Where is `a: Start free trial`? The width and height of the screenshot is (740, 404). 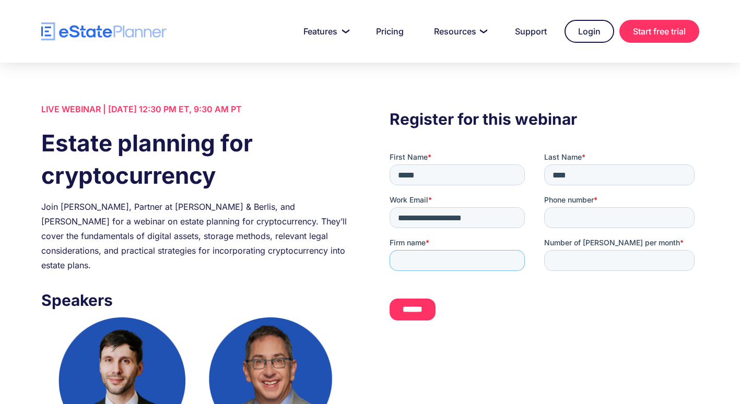 a: Start free trial is located at coordinates (659, 31).